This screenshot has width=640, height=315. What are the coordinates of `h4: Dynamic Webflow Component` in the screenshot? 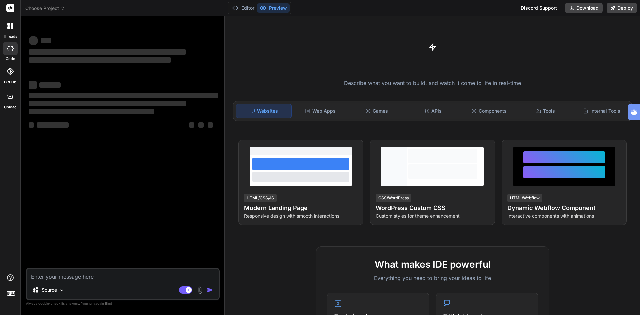 It's located at (564, 208).